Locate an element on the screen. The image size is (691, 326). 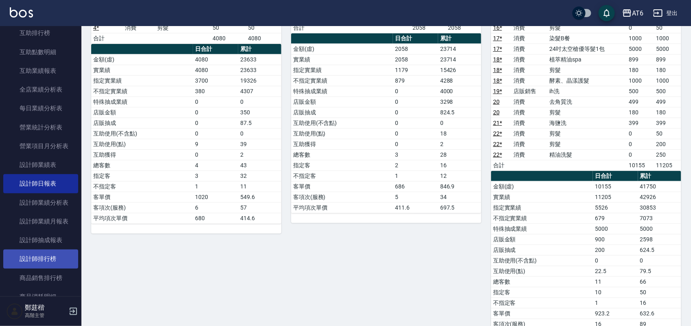
td: 植萃精油spa is located at coordinates (587, 59).